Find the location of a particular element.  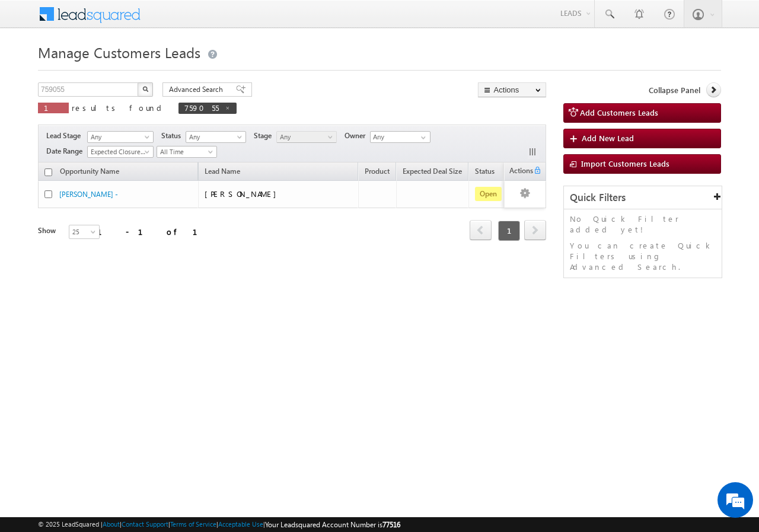

img: Search is located at coordinates (145, 89).